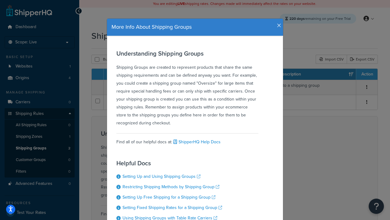  I want to click on a: Setting Up Free Shipping for a Shipping Group, so click(169, 197).